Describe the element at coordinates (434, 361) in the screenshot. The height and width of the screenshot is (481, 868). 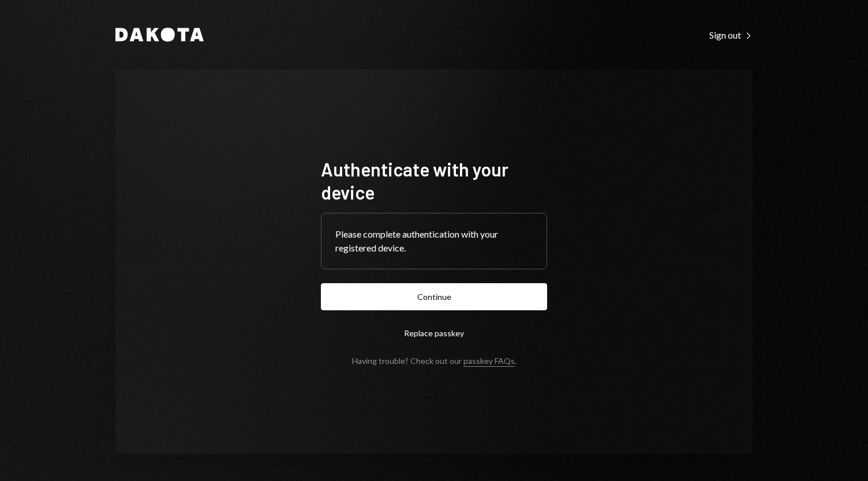
I see `div: Having trouble? Check out our .` at that location.